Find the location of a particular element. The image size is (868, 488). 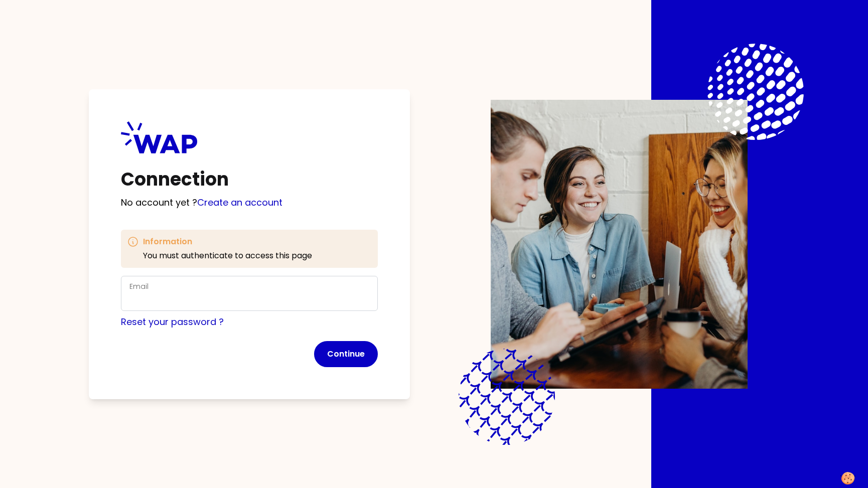

p: You must authenticate to access this page is located at coordinates (227, 256).